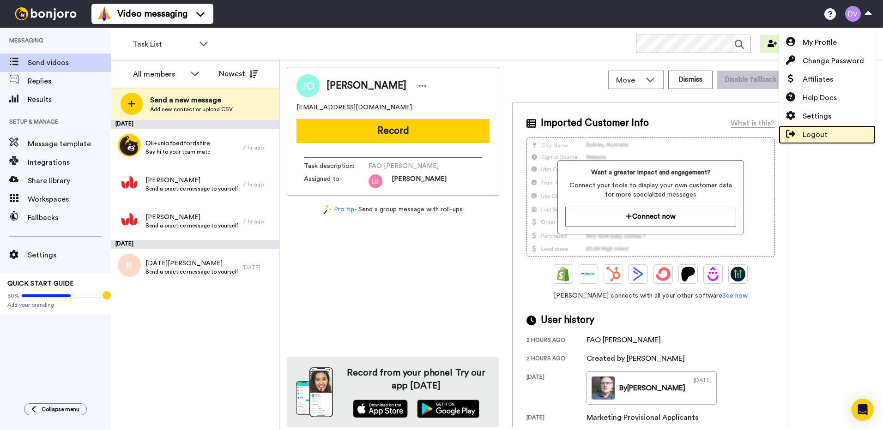 The height and width of the screenshot is (430, 883). Describe the element at coordinates (750, 80) in the screenshot. I see `button: Disable fallback` at that location.